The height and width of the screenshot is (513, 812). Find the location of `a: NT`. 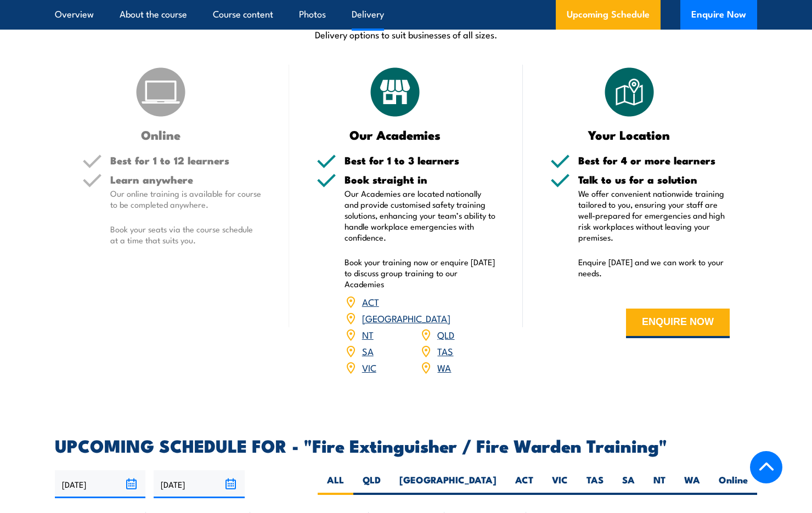

a: NT is located at coordinates (368, 335).